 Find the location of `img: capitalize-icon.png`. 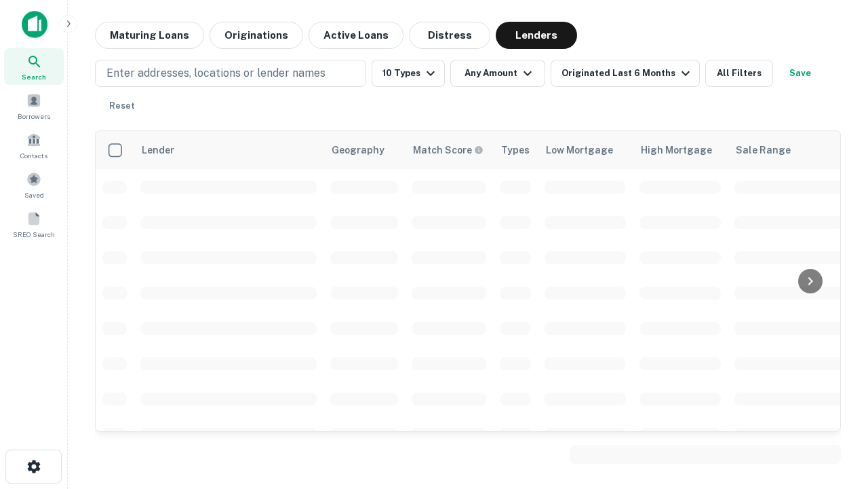

img: capitalize-icon.png is located at coordinates (34, 24).